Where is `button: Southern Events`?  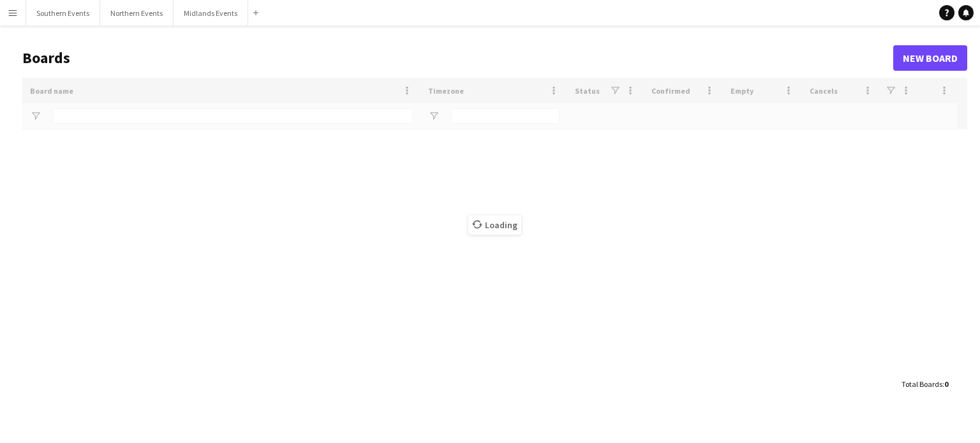
button: Southern Events is located at coordinates (64, 13).